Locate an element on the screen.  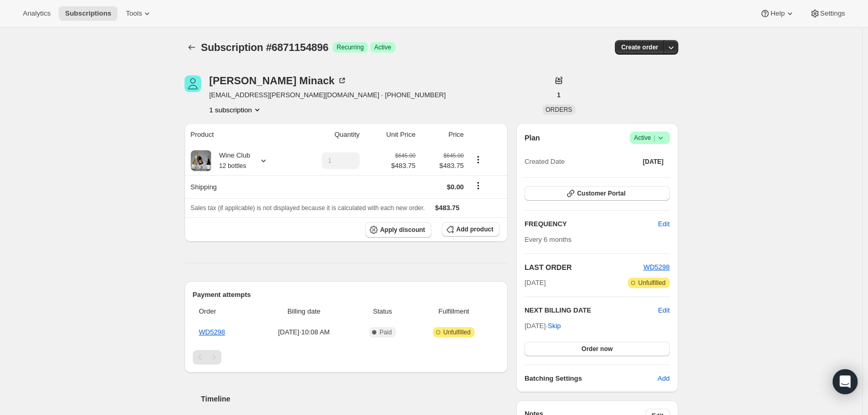
span: Add product is located at coordinates (474, 229).